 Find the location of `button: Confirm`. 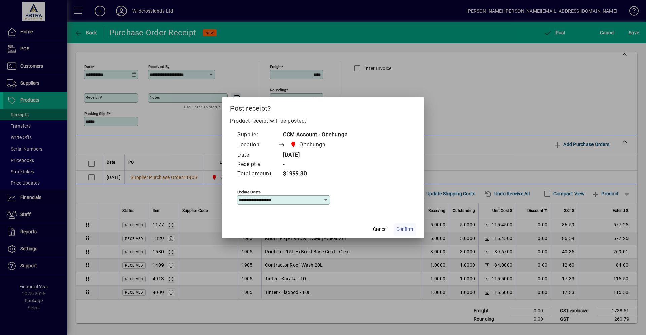

button: Confirm is located at coordinates (405, 230).